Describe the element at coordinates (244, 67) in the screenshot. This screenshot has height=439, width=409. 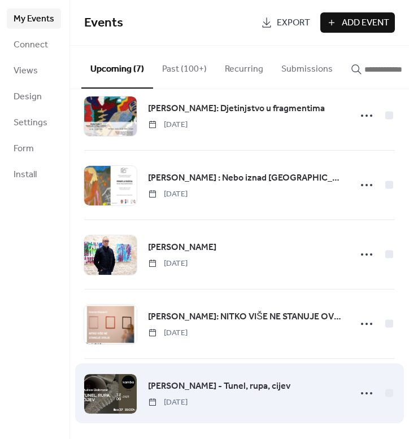
I see `button: Recurring` at that location.